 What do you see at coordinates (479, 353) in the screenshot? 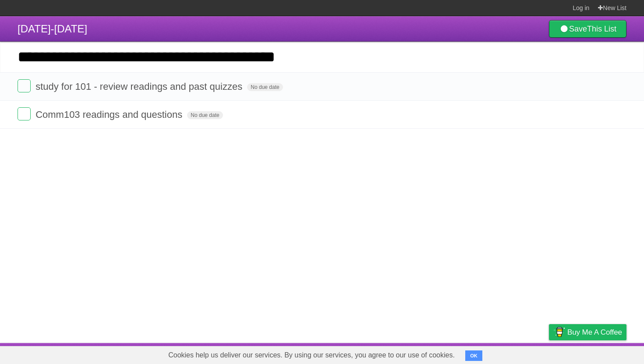
I see `a: Developers` at bounding box center [479, 353].